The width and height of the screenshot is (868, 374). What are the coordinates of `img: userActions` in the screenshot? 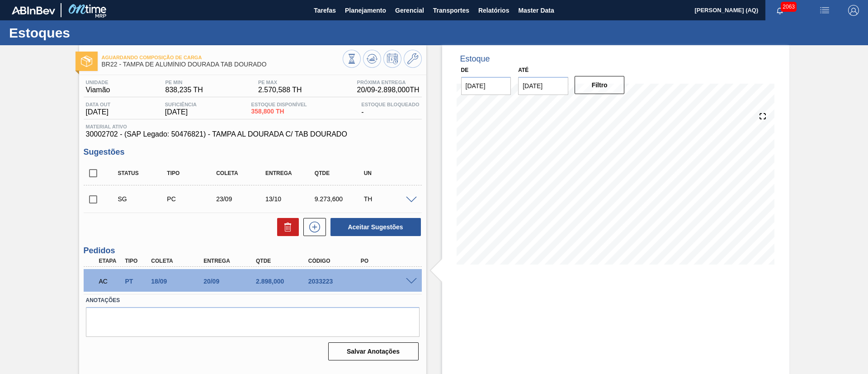 It's located at (824, 10).